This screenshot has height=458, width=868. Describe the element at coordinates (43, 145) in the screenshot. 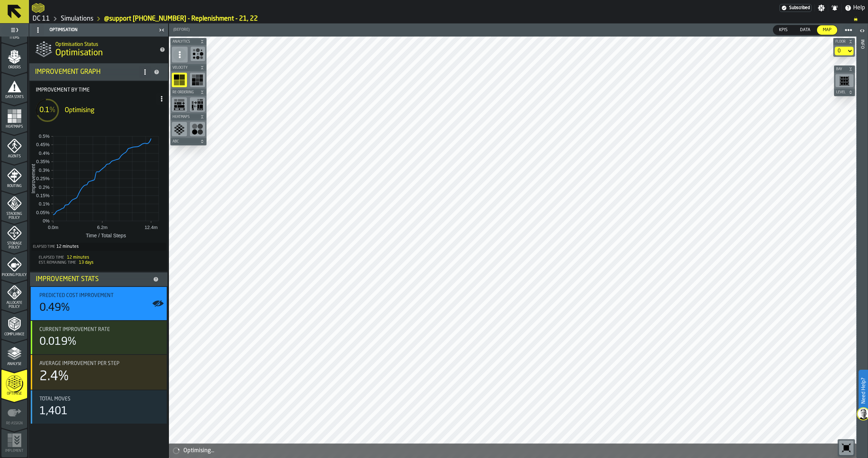

I see `text: 0.45%` at that location.